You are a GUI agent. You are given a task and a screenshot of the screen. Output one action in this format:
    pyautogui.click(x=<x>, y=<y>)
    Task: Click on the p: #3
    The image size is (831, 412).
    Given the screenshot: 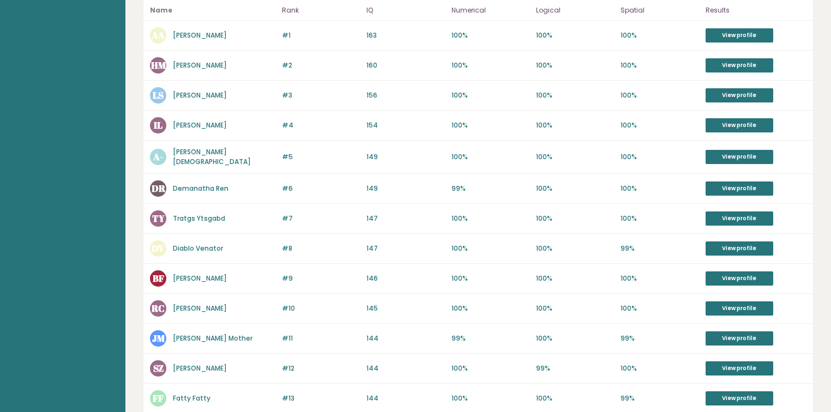 What is the action you would take?
    pyautogui.click(x=320, y=95)
    